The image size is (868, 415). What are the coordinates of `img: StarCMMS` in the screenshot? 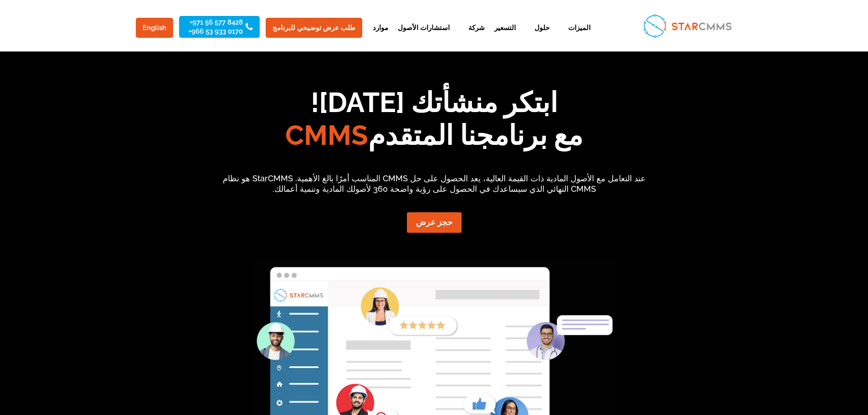 It's located at (688, 25).